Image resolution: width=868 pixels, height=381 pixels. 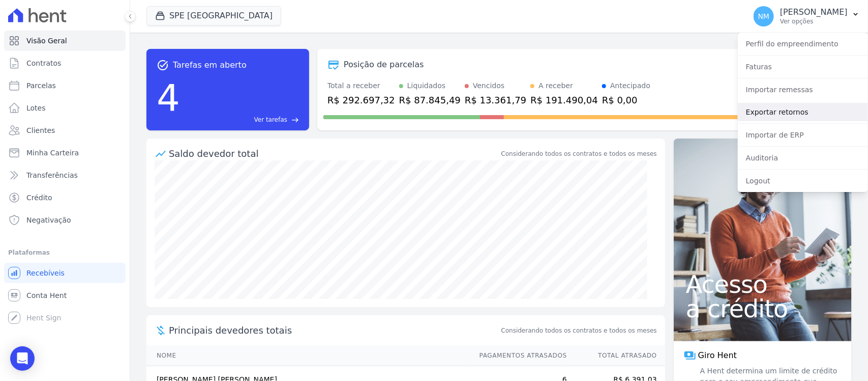 What do you see at coordinates (44, 63) in the screenshot?
I see `span: Contratos` at bounding box center [44, 63].